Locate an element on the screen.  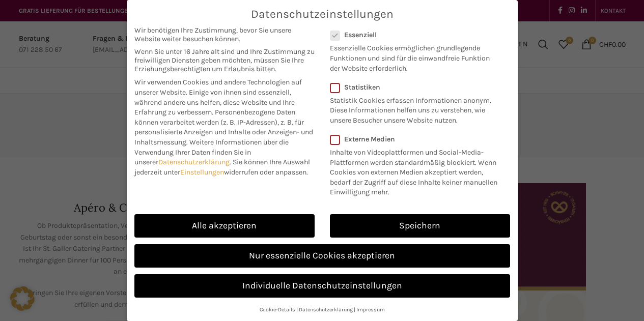
span: Datenschutzeinstellungen is located at coordinates (323, 14).